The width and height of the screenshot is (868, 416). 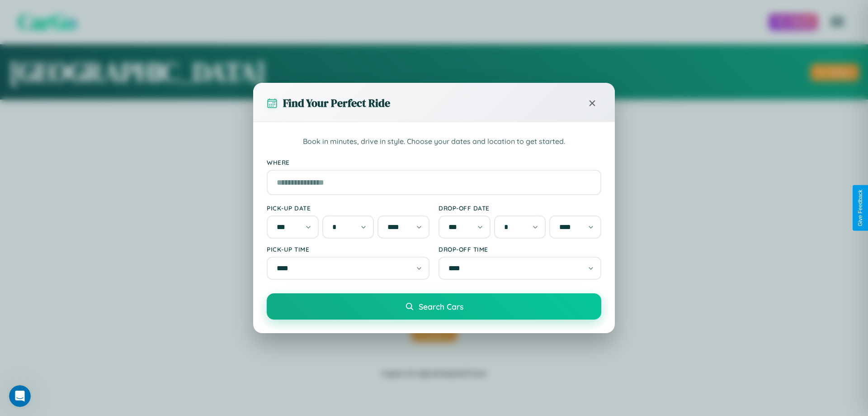 I want to click on label: Drop-off Date, so click(x=520, y=208).